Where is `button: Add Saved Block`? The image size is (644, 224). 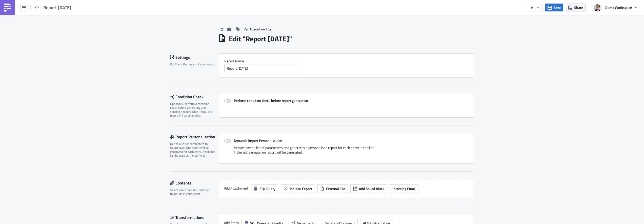 button: Add Saved Block is located at coordinates (369, 188).